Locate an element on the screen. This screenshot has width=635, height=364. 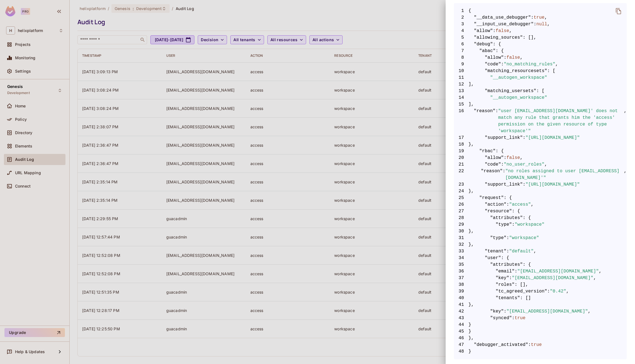
span: 38 is located at coordinates (461, 285).